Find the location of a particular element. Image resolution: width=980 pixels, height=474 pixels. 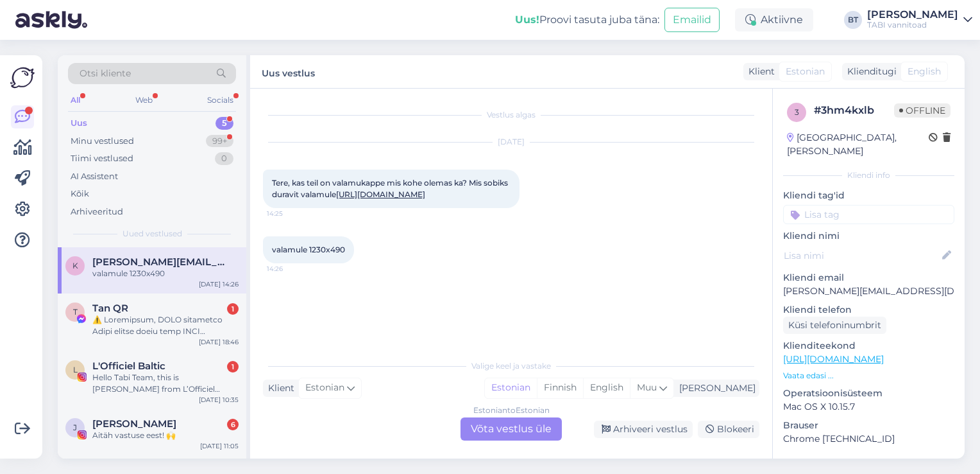

div: Aktiivne is located at coordinates (774, 20).